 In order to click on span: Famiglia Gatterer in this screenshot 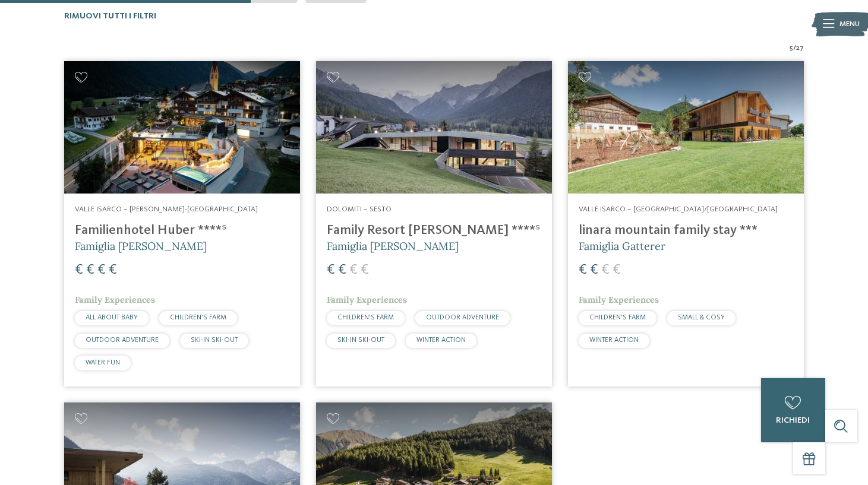, I will do `click(622, 246)`.